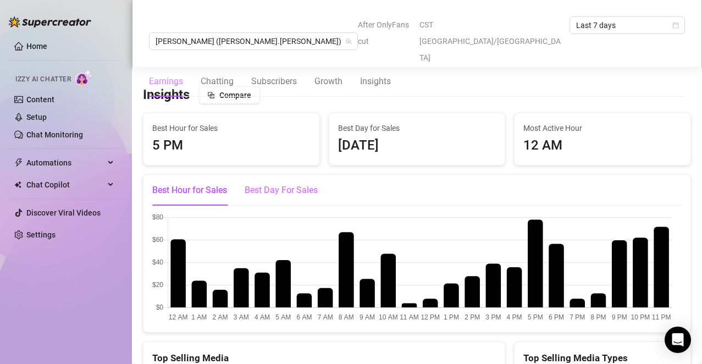 This screenshot has height=364, width=702. Describe the element at coordinates (166, 95) in the screenshot. I see `h3: Insights` at that location.